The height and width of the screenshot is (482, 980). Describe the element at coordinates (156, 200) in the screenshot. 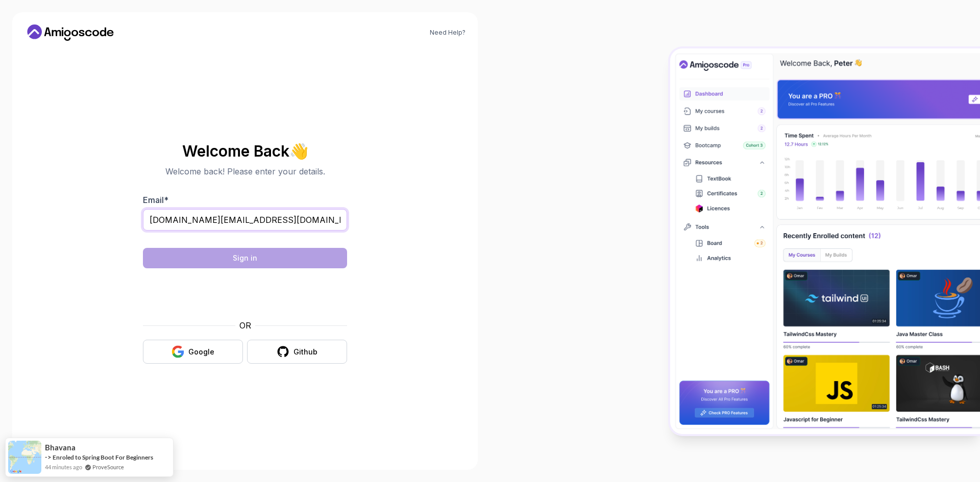

I see `label: Email *` at that location.